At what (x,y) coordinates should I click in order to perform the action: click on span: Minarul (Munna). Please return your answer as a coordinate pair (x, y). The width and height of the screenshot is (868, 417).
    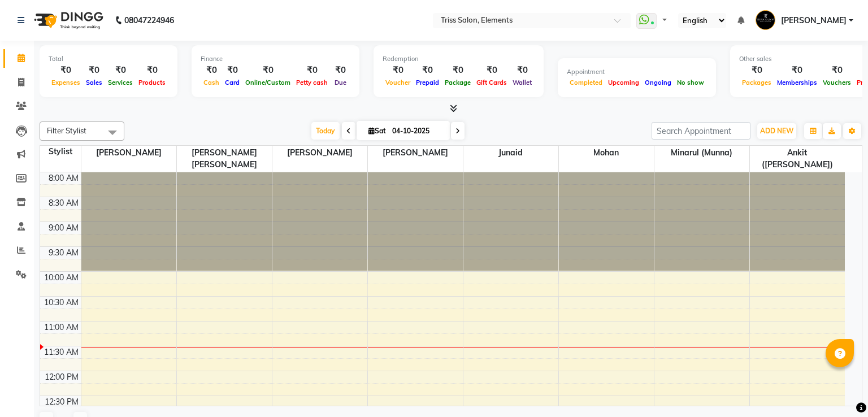
    Looking at the image, I should click on (702, 153).